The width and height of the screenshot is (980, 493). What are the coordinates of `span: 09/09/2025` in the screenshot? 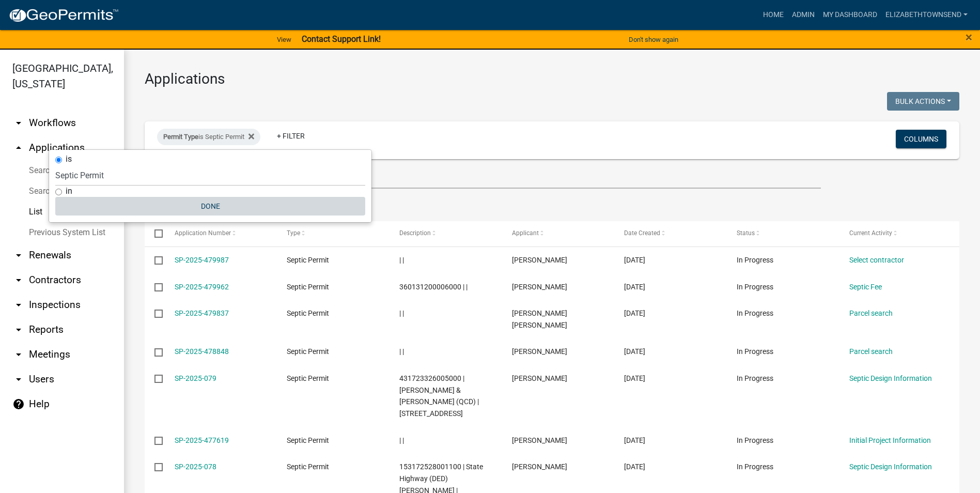 It's located at (634, 466).